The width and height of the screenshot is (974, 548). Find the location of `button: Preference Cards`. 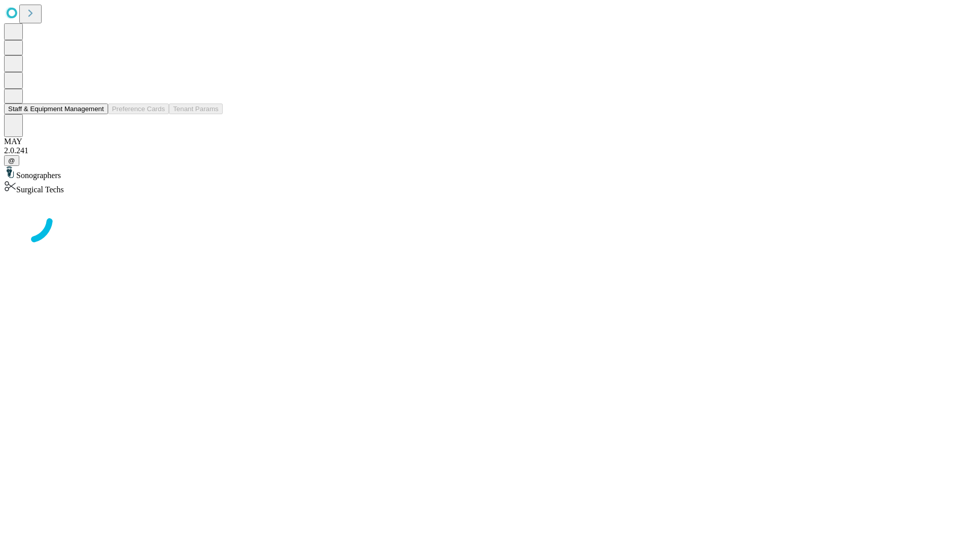

button: Preference Cards is located at coordinates (138, 109).